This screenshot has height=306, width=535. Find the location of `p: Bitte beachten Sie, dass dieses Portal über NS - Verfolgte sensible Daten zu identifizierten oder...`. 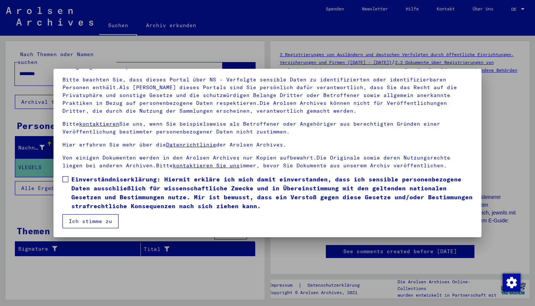

p: Bitte beachten Sie, dass dieses Portal über NS - Verfolgte sensible Daten zu identifizierten oder... is located at coordinates (268, 95).